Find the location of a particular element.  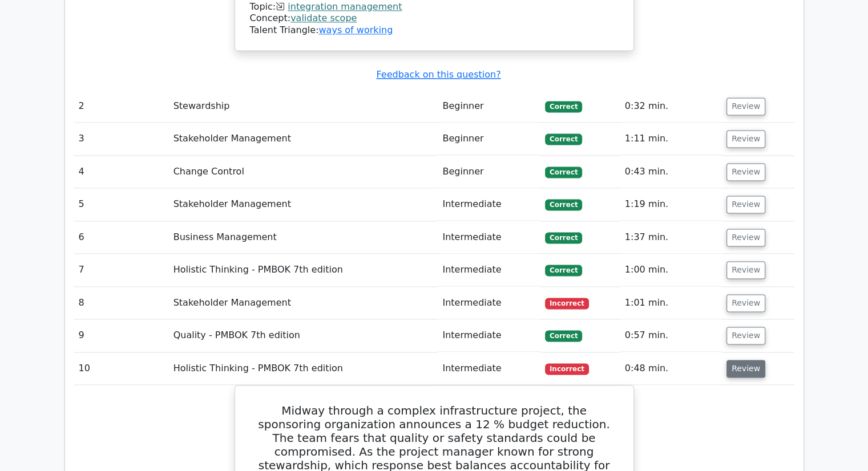

td: Business Management is located at coordinates (304, 237).